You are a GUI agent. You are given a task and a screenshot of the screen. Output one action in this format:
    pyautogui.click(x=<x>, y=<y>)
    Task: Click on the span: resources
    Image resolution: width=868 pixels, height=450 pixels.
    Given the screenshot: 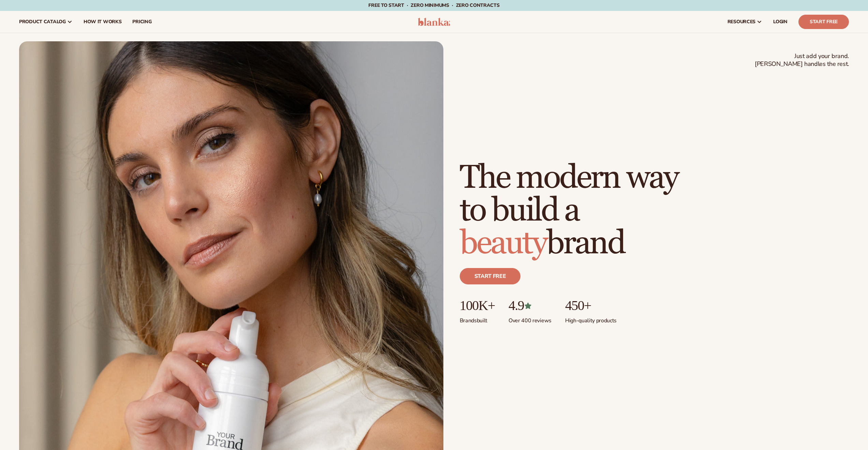 What is the action you would take?
    pyautogui.click(x=742, y=22)
    